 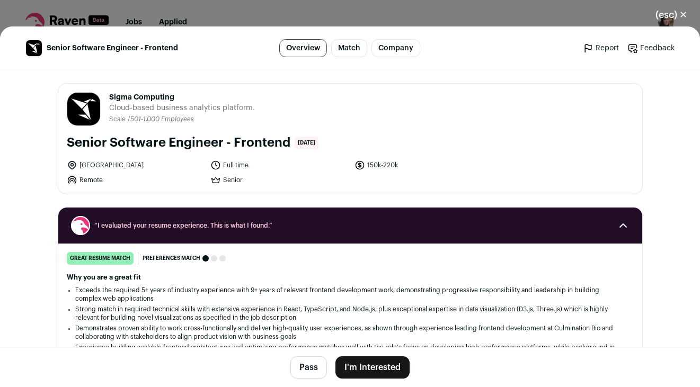 What do you see at coordinates (601, 48) in the screenshot?
I see `a: Report` at bounding box center [601, 48].